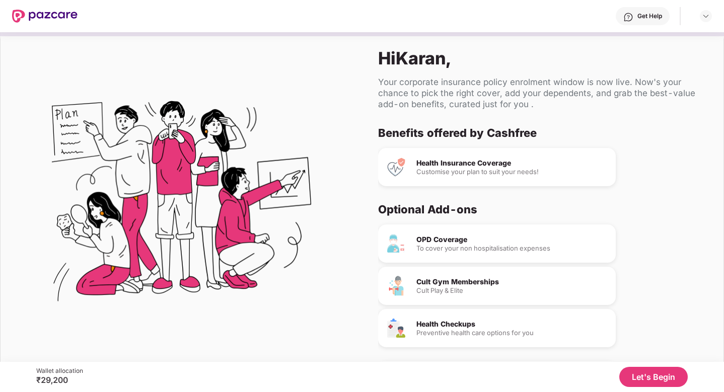 Image resolution: width=724 pixels, height=392 pixels. What do you see at coordinates (628, 17) in the screenshot?
I see `img: svg+xml;base64,PHN2ZyBpZD0iSGVscC0zMngzMiIgeG1sbnM9Imh0dHA6Ly93d3cudzMub3JnLzIwMDAvc3ZnIiB3aWR0aD...` at bounding box center [628, 17].